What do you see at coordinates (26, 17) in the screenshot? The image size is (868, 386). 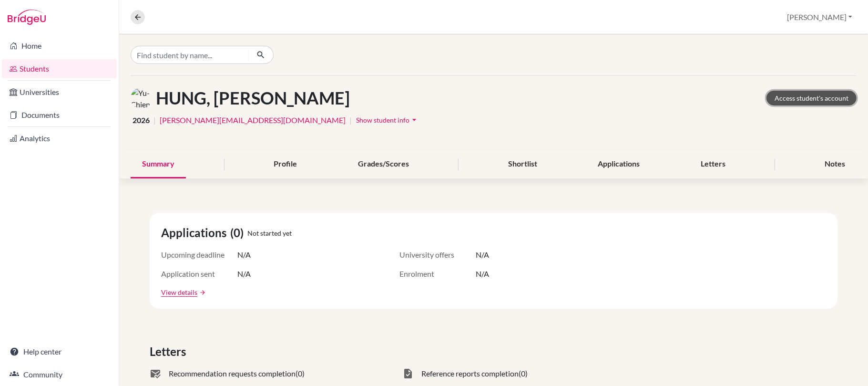 I see `img: Bridge-U` at bounding box center [26, 17].